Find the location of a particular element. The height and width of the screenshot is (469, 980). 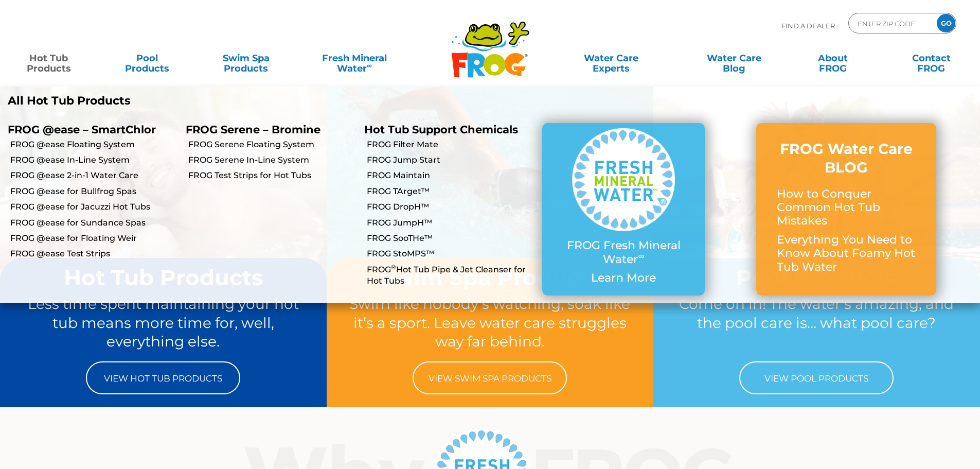

a: FROG Fresh Mineral Water∞ Learn More is located at coordinates (624, 209).